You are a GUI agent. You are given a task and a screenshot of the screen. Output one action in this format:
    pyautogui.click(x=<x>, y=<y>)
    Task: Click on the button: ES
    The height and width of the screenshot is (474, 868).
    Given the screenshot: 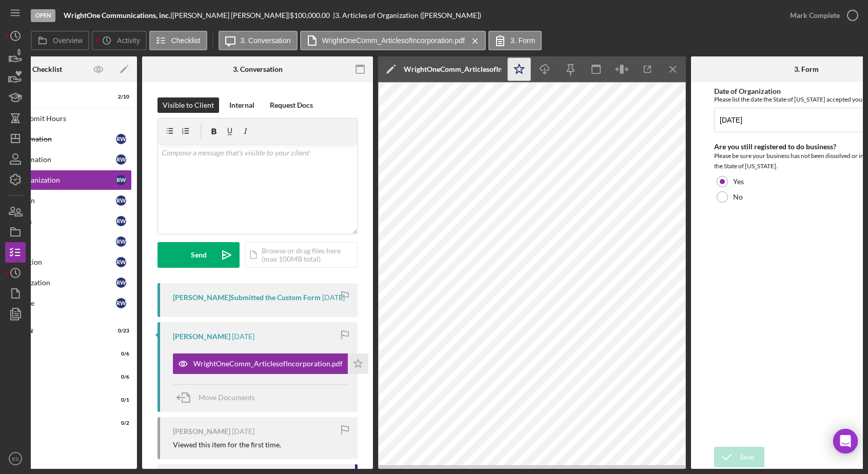 What is the action you would take?
    pyautogui.click(x=16, y=459)
    